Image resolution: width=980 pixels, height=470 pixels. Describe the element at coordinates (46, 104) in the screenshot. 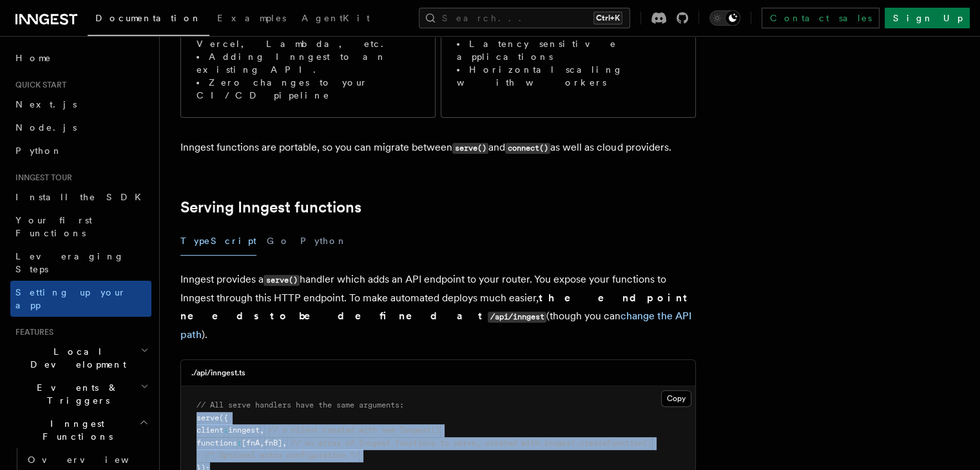

I see `span: Next.js` at that location.